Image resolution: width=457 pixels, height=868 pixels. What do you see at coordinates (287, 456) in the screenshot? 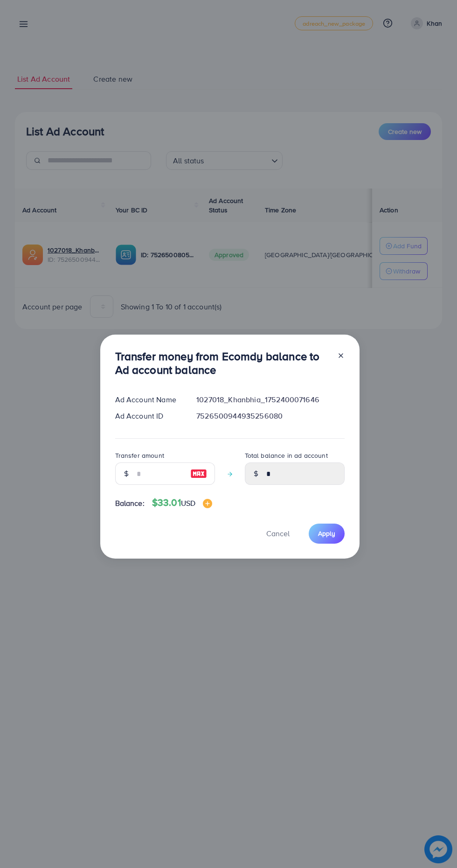
I see `label: Total balance in ad account` at bounding box center [287, 456].